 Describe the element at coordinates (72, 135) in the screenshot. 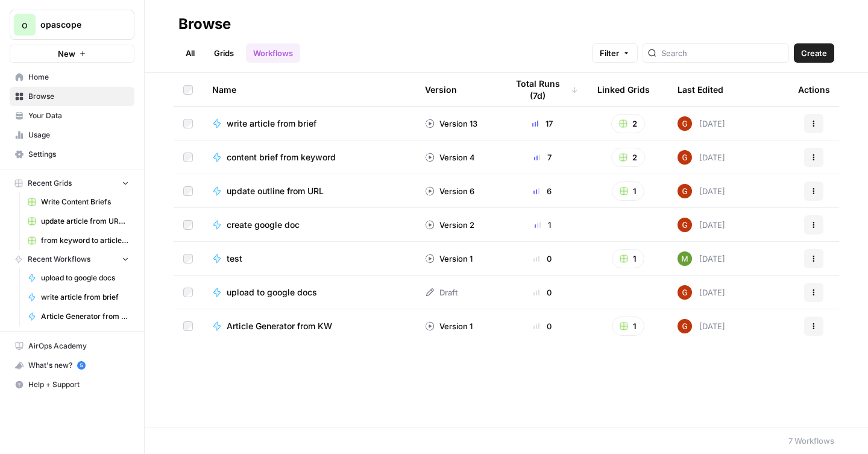

I see `a: Usage` at that location.